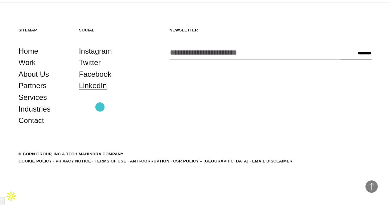 The height and width of the screenshot is (205, 390). I want to click on a: Home, so click(28, 51).